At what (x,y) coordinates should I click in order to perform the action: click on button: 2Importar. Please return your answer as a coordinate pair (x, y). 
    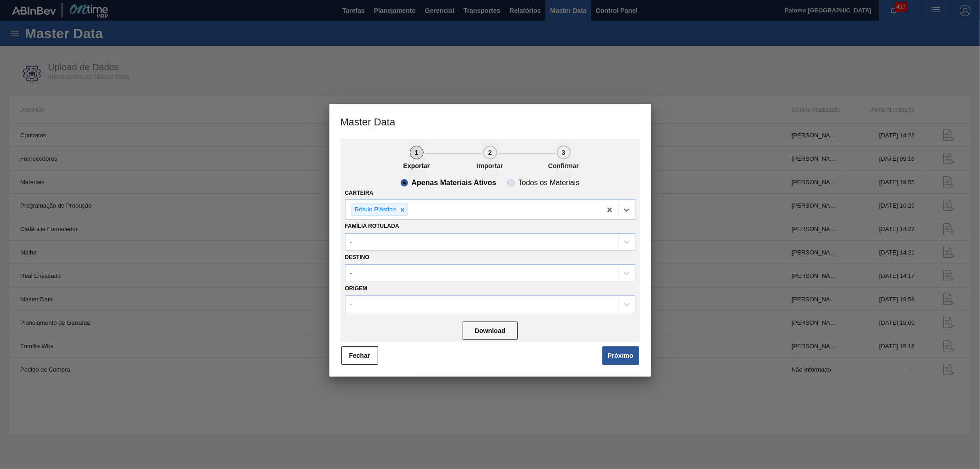
    Looking at the image, I should click on (490, 161).